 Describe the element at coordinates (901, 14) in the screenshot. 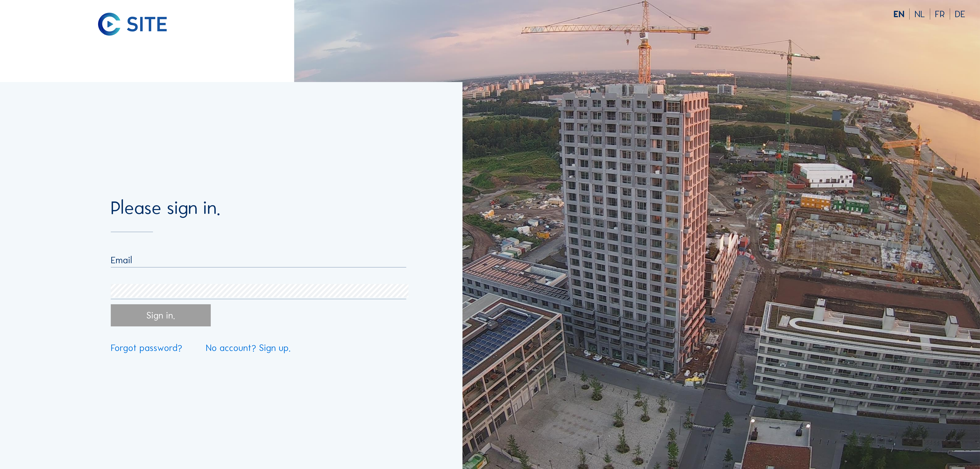

I see `div: EN` at that location.